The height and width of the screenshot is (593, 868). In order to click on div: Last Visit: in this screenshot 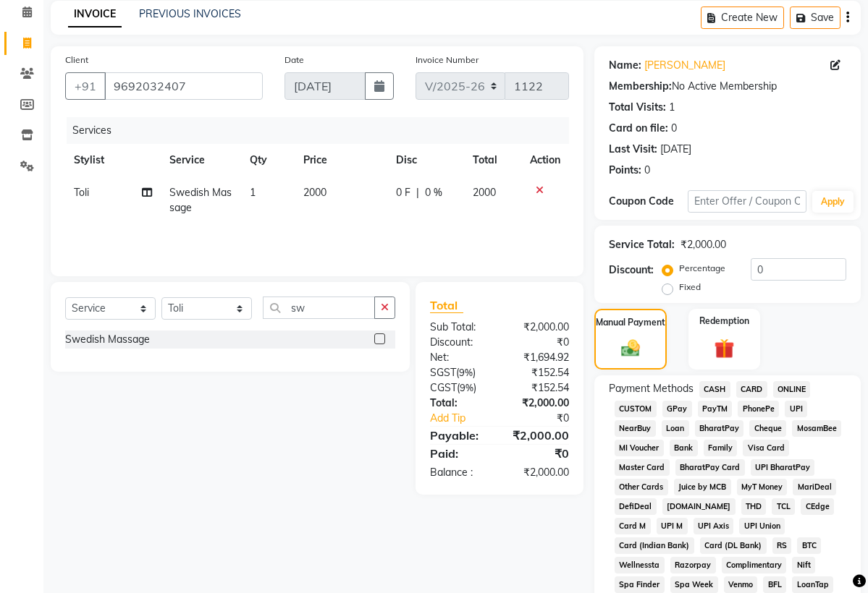, I will do `click(633, 149)`.